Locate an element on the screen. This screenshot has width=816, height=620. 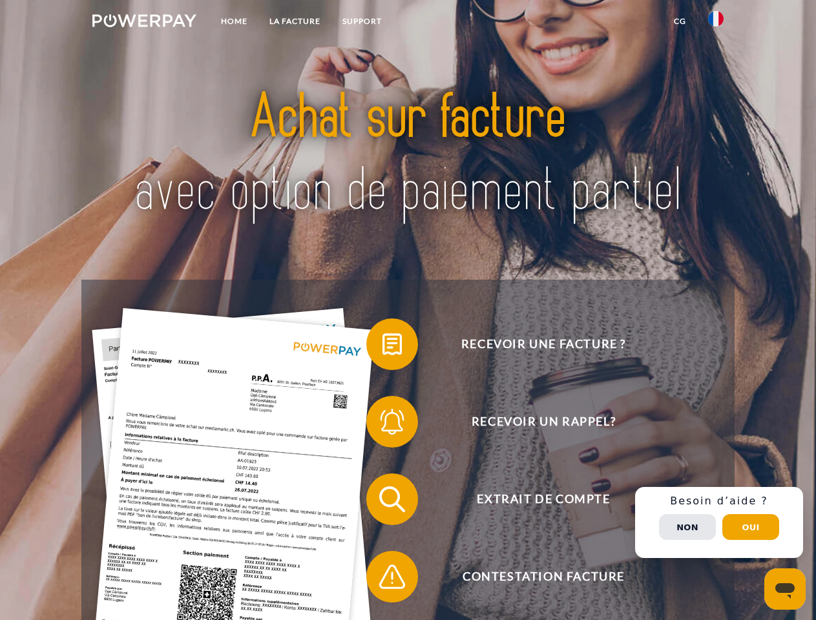
img: qb_bill.svg is located at coordinates (392, 344).